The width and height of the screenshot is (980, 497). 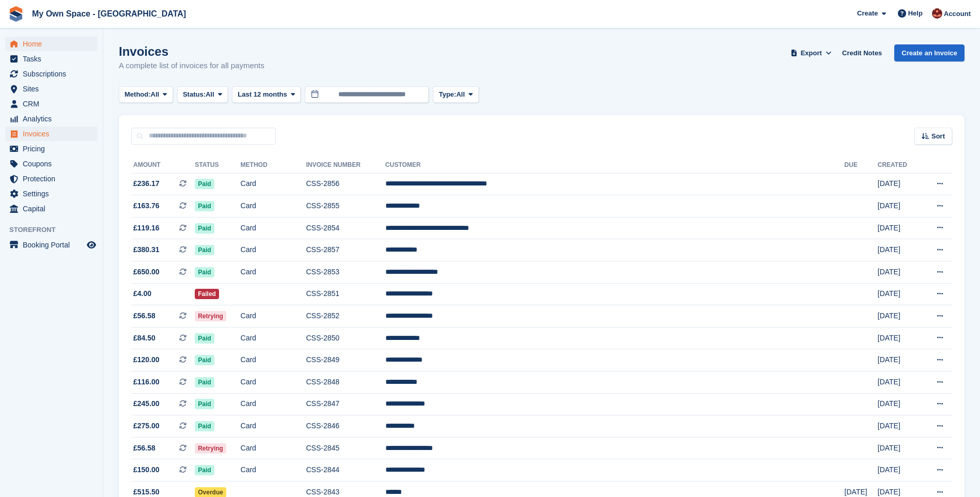 What do you see at coordinates (938, 136) in the screenshot?
I see `span: Sort` at bounding box center [938, 136].